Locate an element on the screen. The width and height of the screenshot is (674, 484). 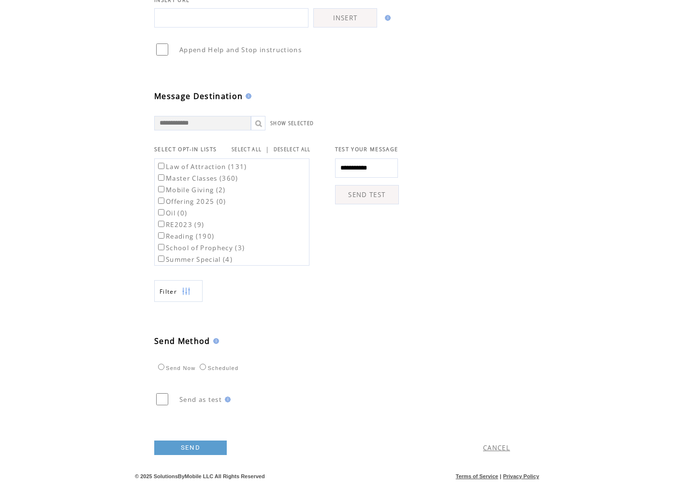
a: Filter is located at coordinates (178, 291).